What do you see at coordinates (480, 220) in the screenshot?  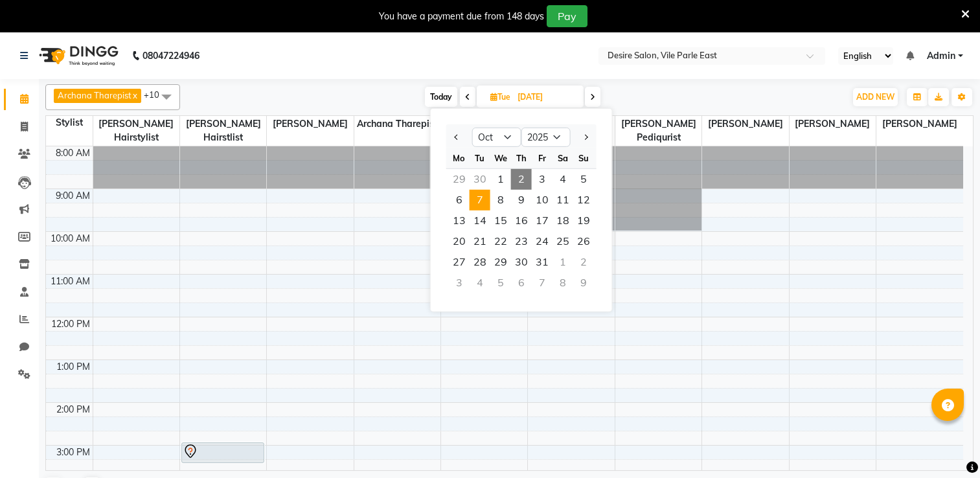 I see `span: 14` at bounding box center [480, 220].